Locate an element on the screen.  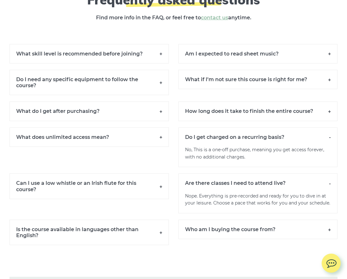
h6: Who am I buying the course from? is located at coordinates (258, 229).